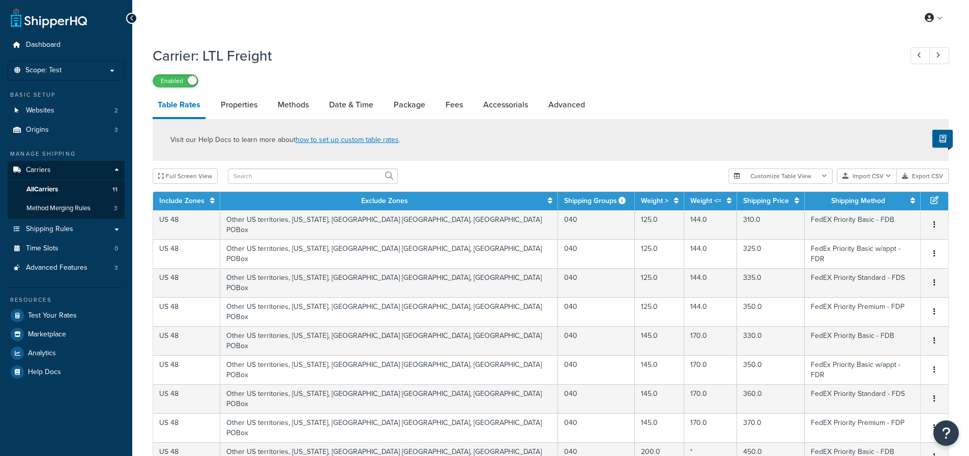 The image size is (969, 456). I want to click on span: Help Docs, so click(44, 372).